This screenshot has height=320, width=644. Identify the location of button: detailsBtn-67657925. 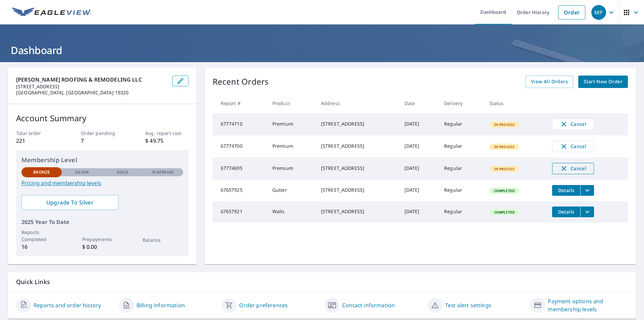
(566, 191).